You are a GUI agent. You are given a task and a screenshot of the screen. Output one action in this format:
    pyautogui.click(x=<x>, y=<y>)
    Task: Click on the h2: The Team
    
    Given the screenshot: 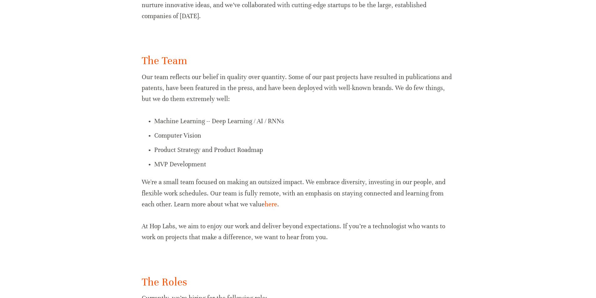 What is the action you would take?
    pyautogui.click(x=298, y=61)
    